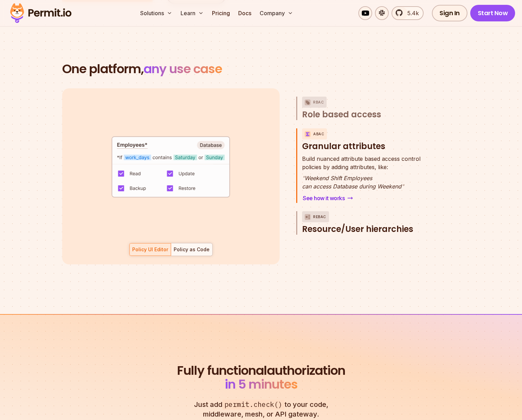 The image size is (522, 420). What do you see at coordinates (261, 409) in the screenshot?
I see `p: Just add to your code, middleware, mesh, or API gateway.` at bounding box center [261, 409].